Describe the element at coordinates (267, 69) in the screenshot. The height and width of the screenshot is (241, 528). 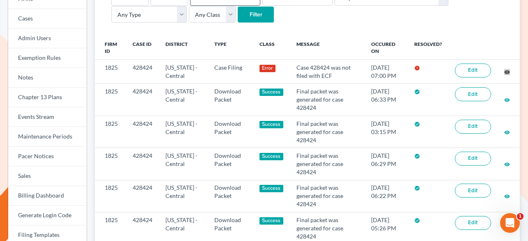
I see `div: Error` at that location.